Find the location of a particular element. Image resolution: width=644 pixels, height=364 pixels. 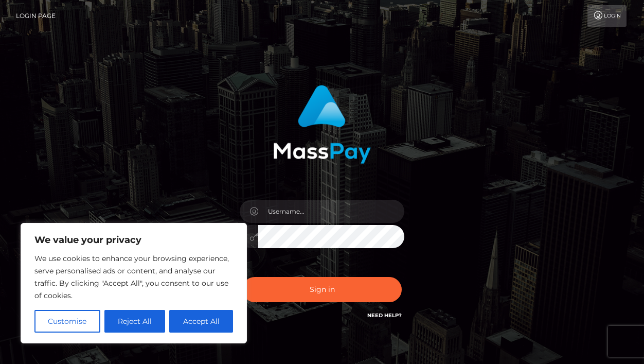

img: MassPay Login is located at coordinates (322, 124).